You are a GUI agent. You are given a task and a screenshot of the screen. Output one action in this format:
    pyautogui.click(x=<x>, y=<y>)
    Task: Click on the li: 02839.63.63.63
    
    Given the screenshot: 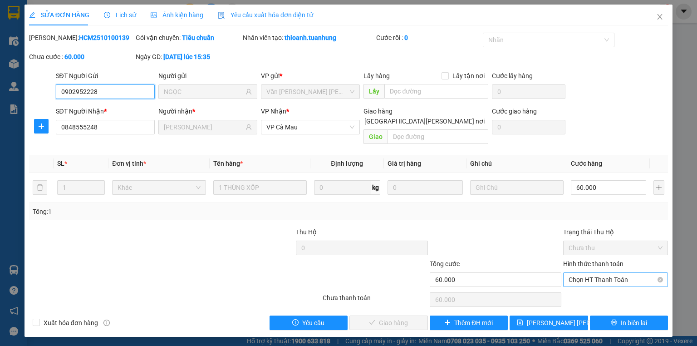 What is the action you would take?
    pyautogui.click(x=88, y=37)
    